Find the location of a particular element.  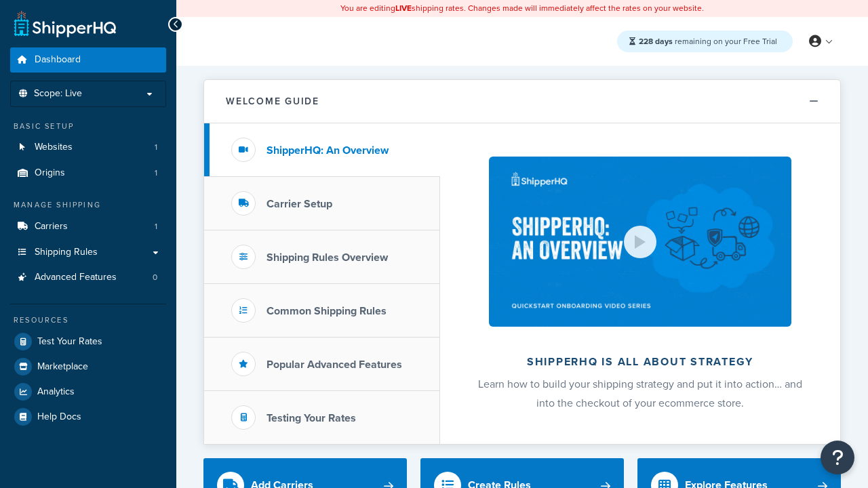

li: Marketplace is located at coordinates (88, 367).